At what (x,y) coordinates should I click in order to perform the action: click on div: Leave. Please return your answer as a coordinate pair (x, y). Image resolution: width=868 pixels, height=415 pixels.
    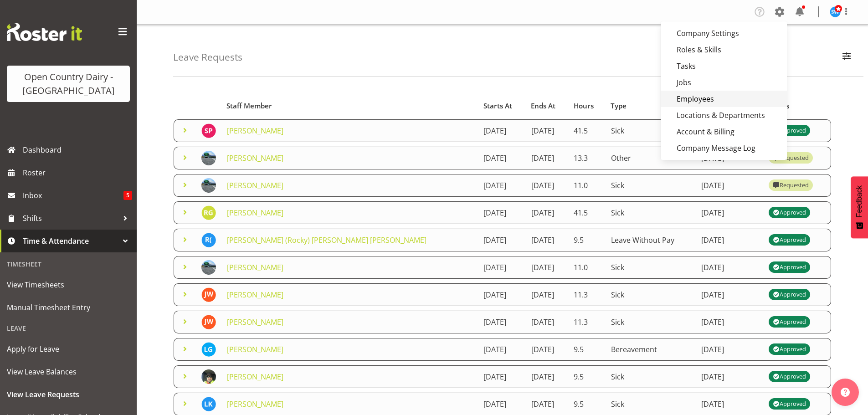
    Looking at the image, I should click on (68, 328).